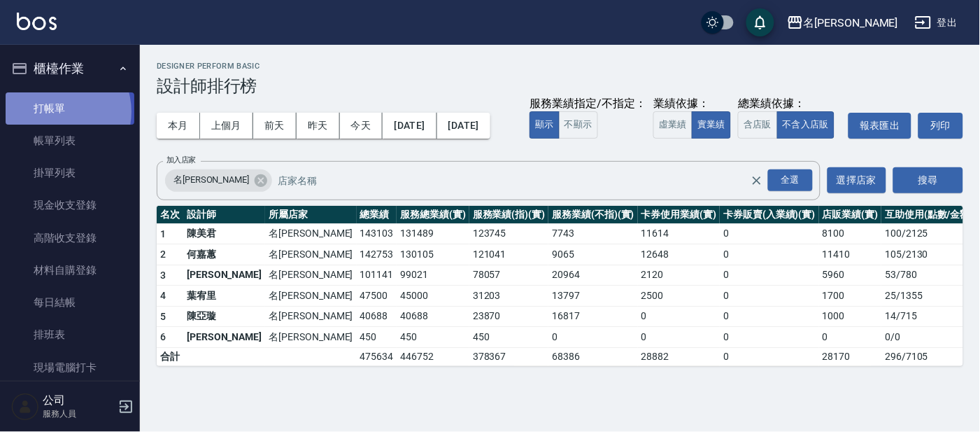  I want to click on a: 現場電腦打卡, so click(70, 368).